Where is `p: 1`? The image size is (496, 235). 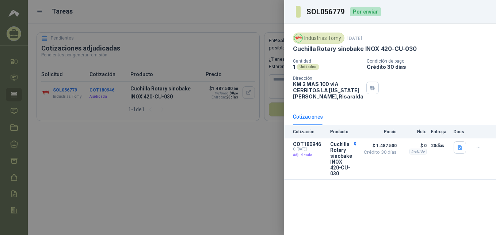 p: 1 is located at coordinates (294, 67).